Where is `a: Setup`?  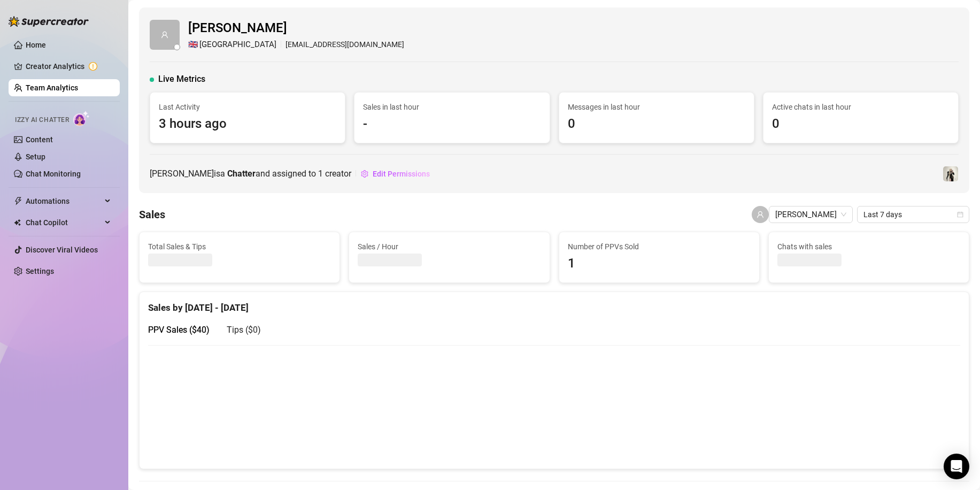
a: Setup is located at coordinates (36, 157).